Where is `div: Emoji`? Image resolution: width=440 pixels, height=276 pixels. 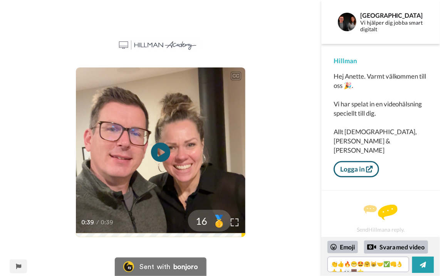
div: Emoji is located at coordinates (343, 247).